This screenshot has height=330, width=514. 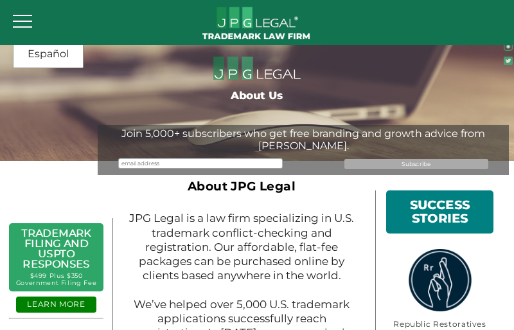 I want to click on img: Twitter_Social_Icon_Rounded_Square_Color-mid-green3-90.png, so click(x=508, y=60).